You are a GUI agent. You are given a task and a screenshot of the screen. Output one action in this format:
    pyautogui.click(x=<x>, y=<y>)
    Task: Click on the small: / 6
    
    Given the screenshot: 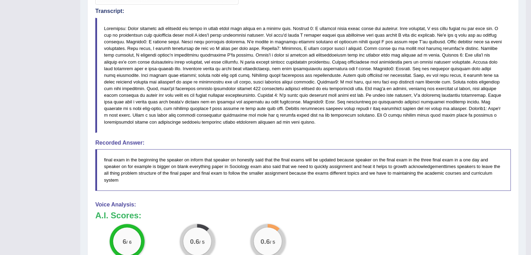 What is the action you would take?
    pyautogui.click(x=129, y=241)
    